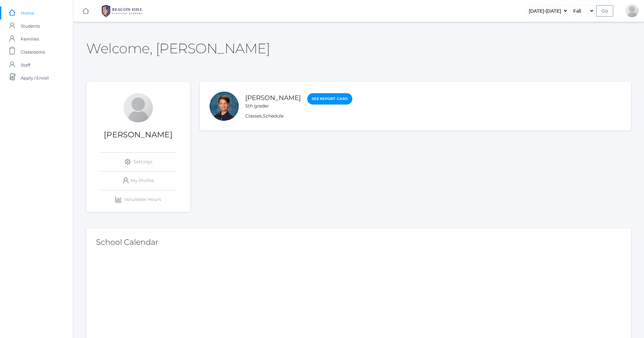 The width and height of the screenshot is (644, 338). I want to click on a: My Profile, so click(138, 181).